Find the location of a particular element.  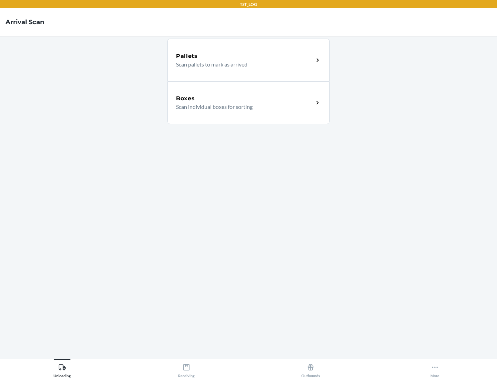

div: More is located at coordinates (435, 370).